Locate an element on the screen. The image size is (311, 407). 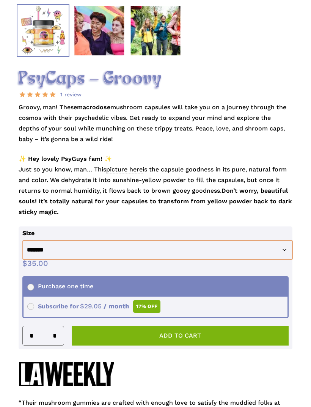
p: Just so you know, man… This is the capsule goodness in its pure, natural form and color. We dehyd... is located at coordinates (156, 190).